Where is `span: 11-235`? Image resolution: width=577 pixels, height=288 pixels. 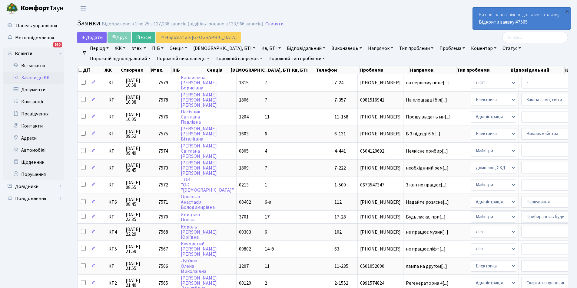
span: 11-235 is located at coordinates (341, 267).